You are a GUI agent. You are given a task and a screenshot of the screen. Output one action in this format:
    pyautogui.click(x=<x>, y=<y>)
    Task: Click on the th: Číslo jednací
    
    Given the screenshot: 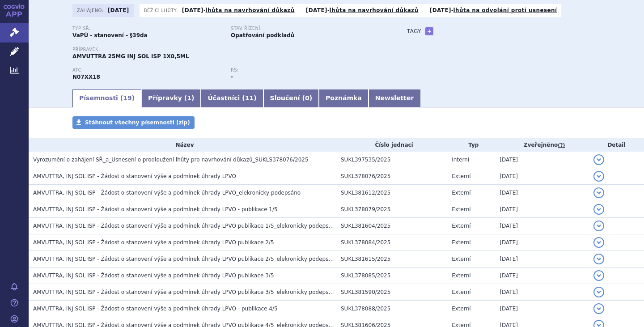 What is the action you would take?
    pyautogui.click(x=392, y=145)
    